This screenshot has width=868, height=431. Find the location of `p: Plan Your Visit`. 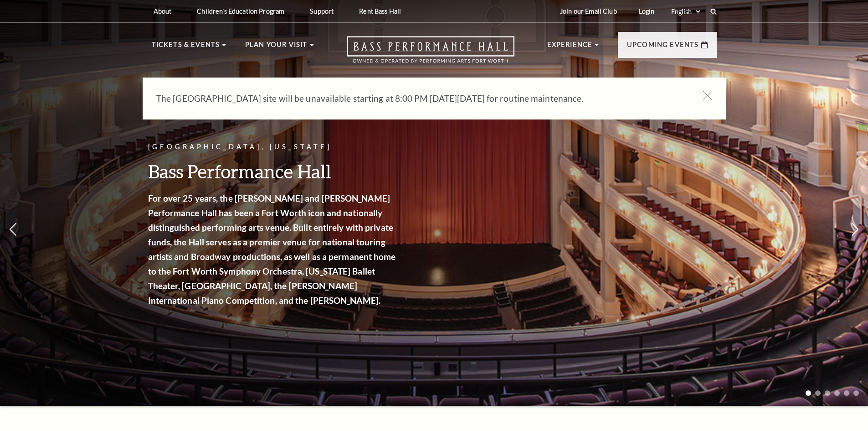

p: Plan Your Visit is located at coordinates (276, 47).